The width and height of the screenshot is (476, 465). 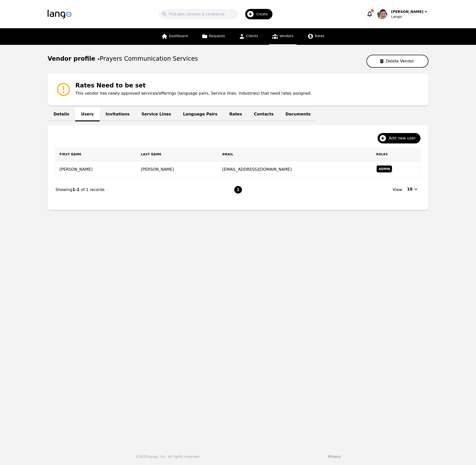 What do you see at coordinates (145, 190) in the screenshot?
I see `div: Showing of 1 records` at bounding box center [145, 190].